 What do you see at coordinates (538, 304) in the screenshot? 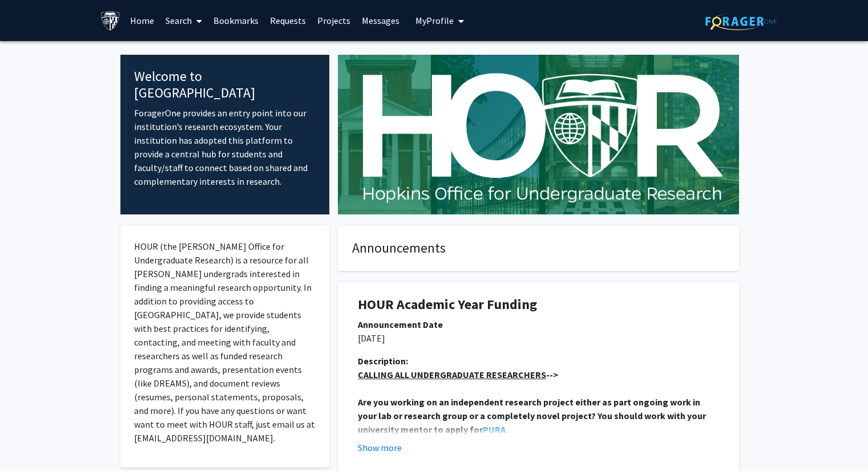
I see `h1: HOUR Academic Year Funding` at bounding box center [538, 304].